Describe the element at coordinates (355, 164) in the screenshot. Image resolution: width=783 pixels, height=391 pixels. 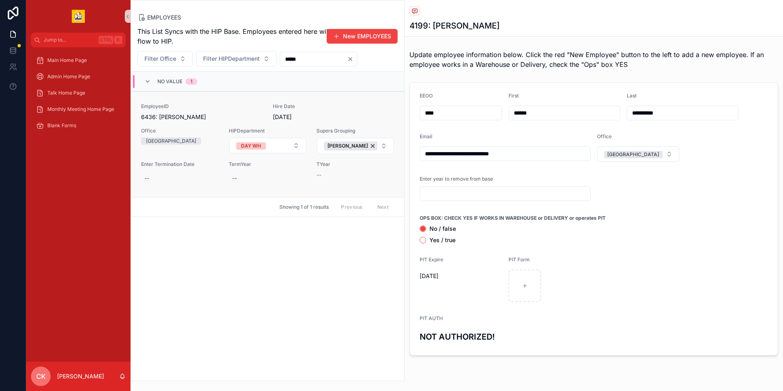
I see `span: TYear` at that location.